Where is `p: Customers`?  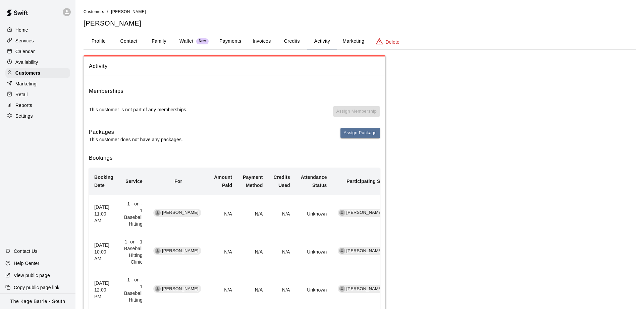 p: Customers is located at coordinates (28, 73).